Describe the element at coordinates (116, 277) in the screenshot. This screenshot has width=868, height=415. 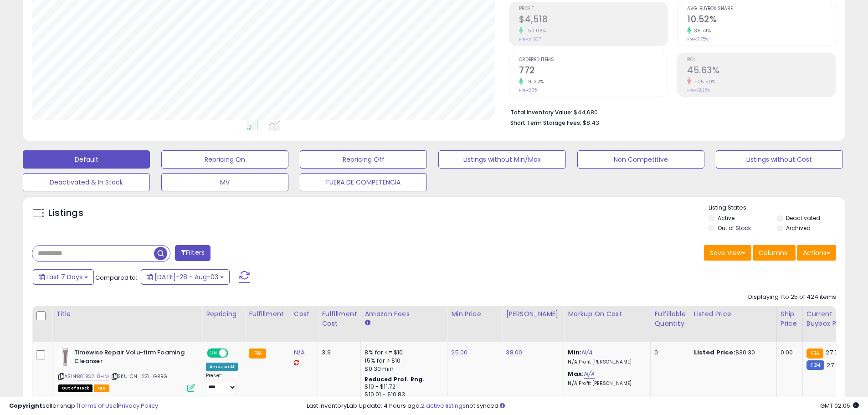
I see `span: Compared to:` at that location.